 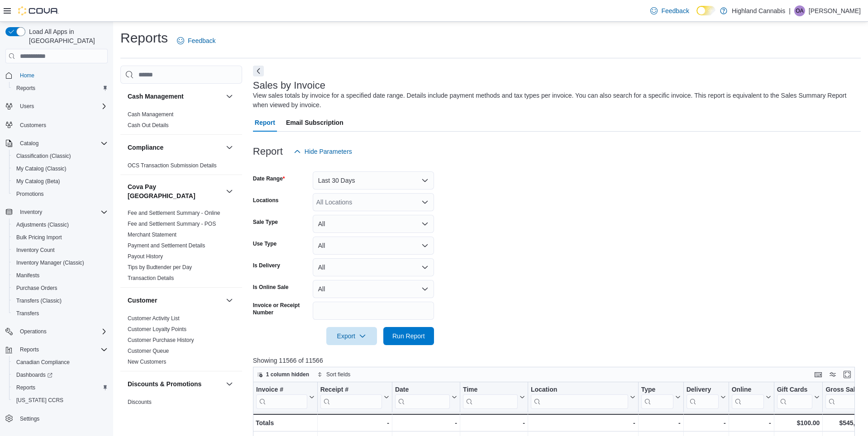 What do you see at coordinates (161, 340) in the screenshot?
I see `span: Customer Purchase History` at bounding box center [161, 340].